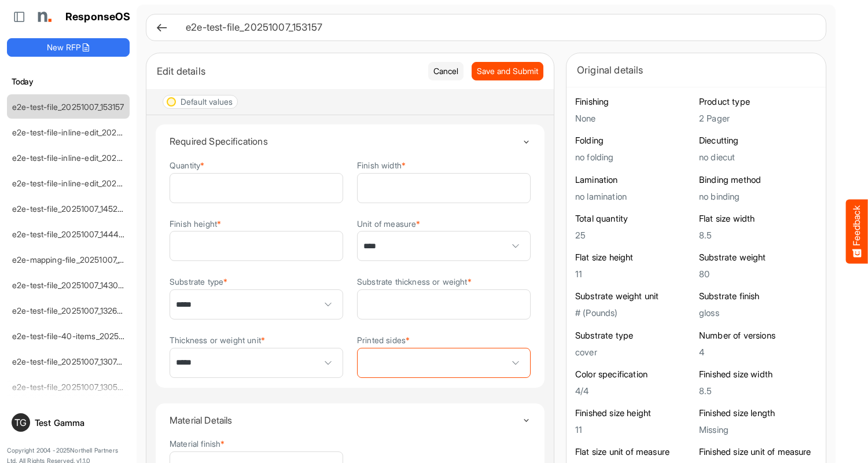  What do you see at coordinates (758, 274) in the screenshot?
I see `h5: 80` at bounding box center [758, 274].